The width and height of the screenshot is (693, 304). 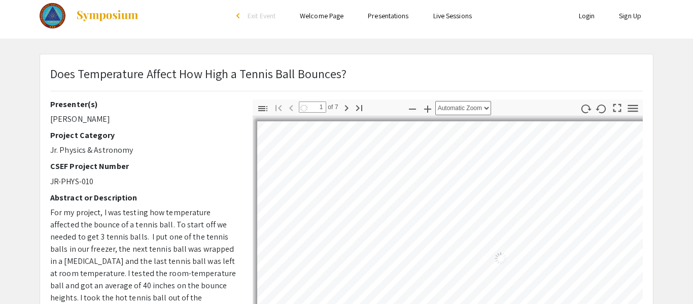 I want to click on a: Live Sessions, so click(x=453, y=16).